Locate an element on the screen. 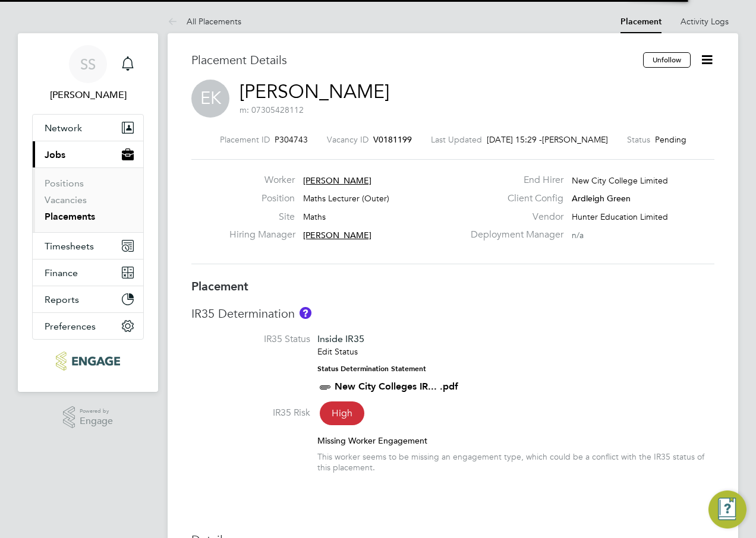 The image size is (756, 538). img: ncclondon-logo-retina.png is located at coordinates (87, 361).